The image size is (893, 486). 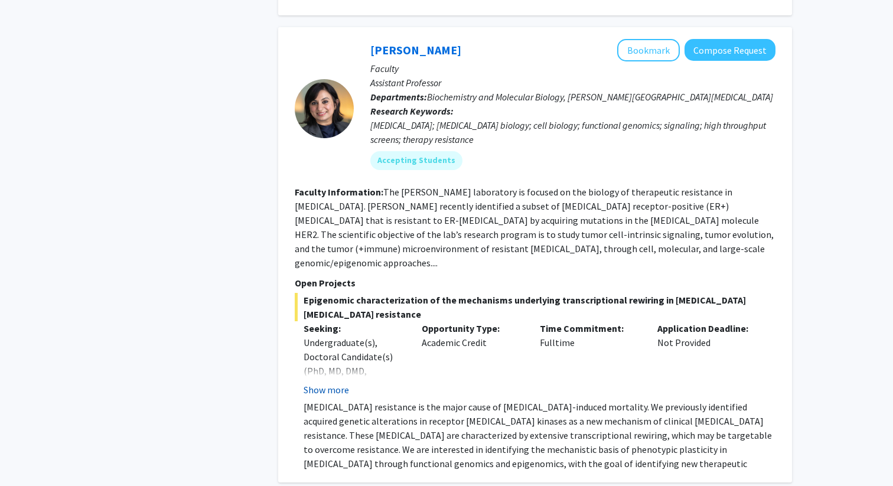 What do you see at coordinates (708, 359) in the screenshot?
I see `div: Not Provided` at bounding box center [708, 359].